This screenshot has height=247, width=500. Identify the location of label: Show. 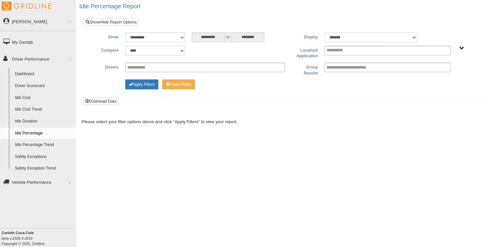
(105, 36).